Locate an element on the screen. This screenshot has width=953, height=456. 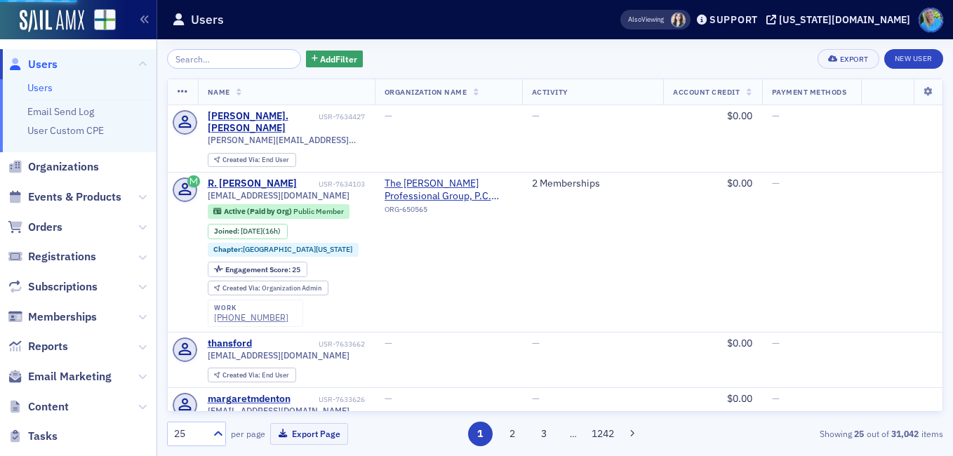
input: Search… is located at coordinates (234, 59).